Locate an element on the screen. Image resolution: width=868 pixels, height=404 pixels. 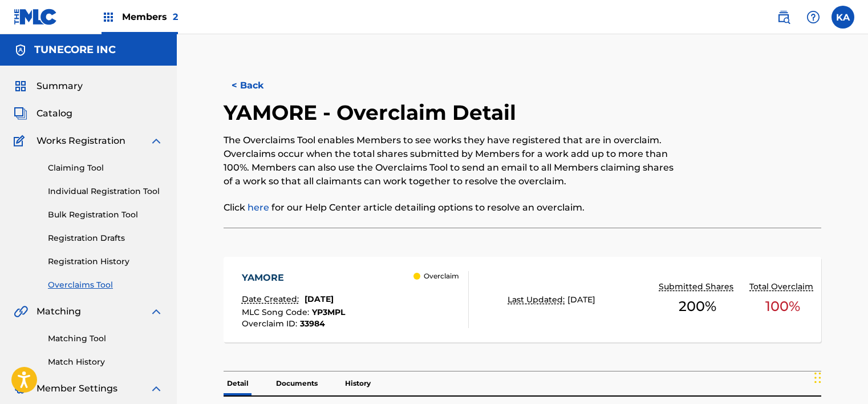
img: help is located at coordinates (813, 17).